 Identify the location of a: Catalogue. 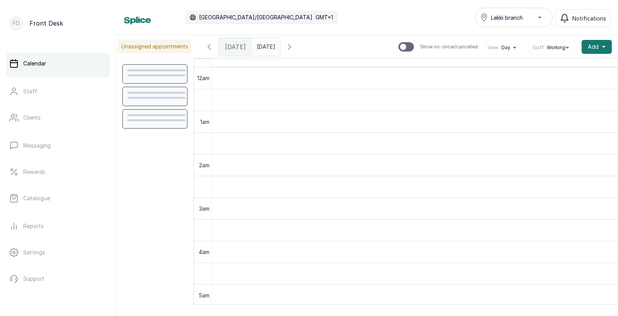
(58, 198).